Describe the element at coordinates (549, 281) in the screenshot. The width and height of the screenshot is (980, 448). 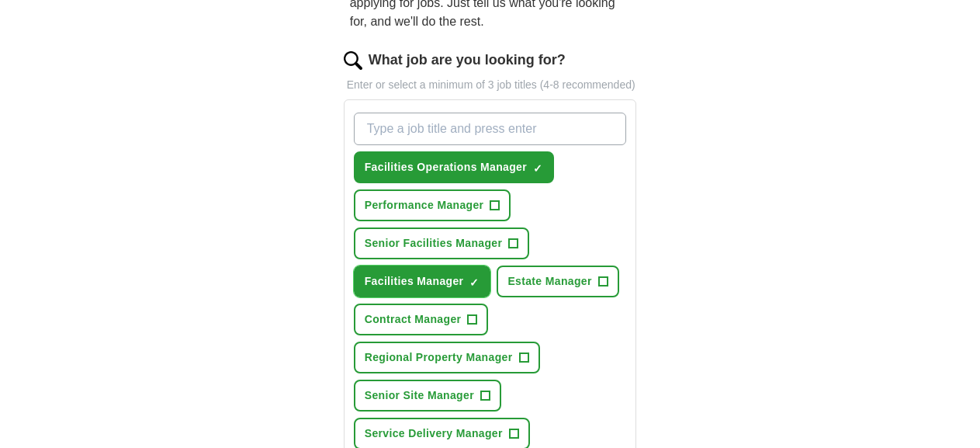
I see `span: Estate Manager` at that location.